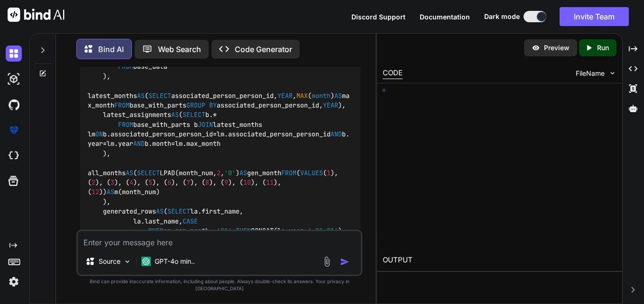 The height and width of the screenshot is (304, 644). Describe the element at coordinates (603, 47) in the screenshot. I see `p: Run` at that location.